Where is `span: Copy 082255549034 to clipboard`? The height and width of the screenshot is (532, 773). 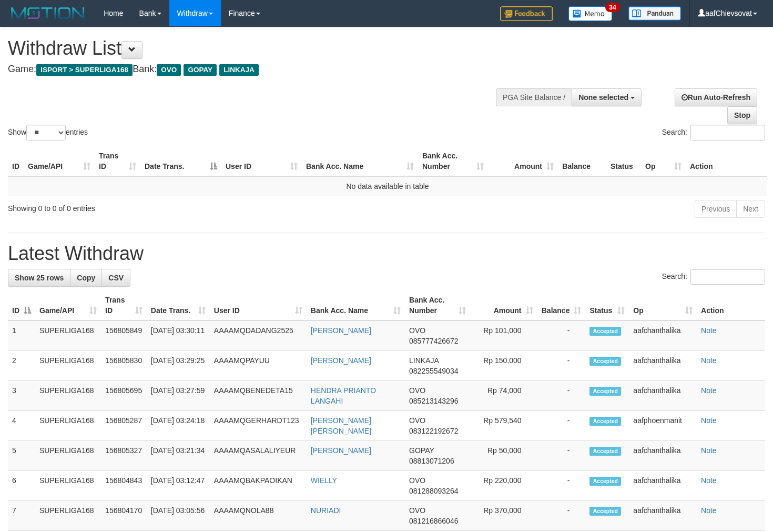
span: Copy 082255549034 to clipboard is located at coordinates (433, 371).